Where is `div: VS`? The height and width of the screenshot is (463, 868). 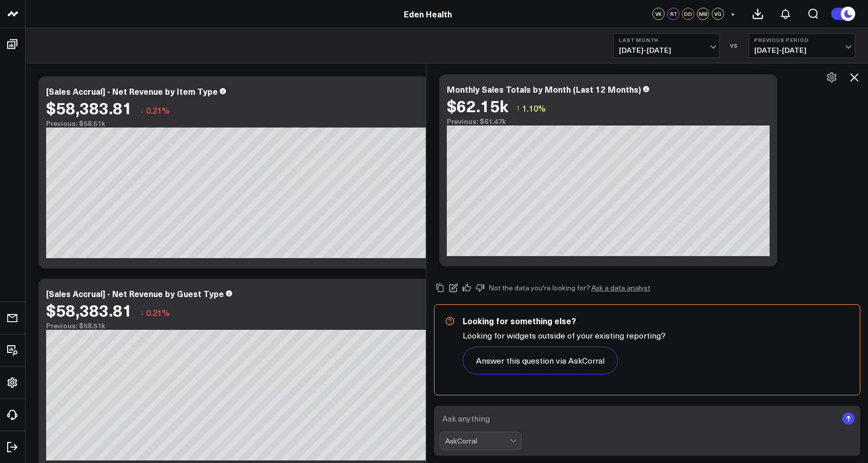
div: VS is located at coordinates (734, 46).